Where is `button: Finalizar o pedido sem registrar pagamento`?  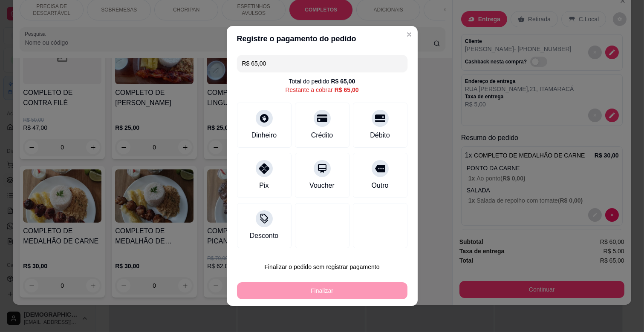
button: Finalizar o pedido sem registrar pagamento is located at coordinates (322, 267).